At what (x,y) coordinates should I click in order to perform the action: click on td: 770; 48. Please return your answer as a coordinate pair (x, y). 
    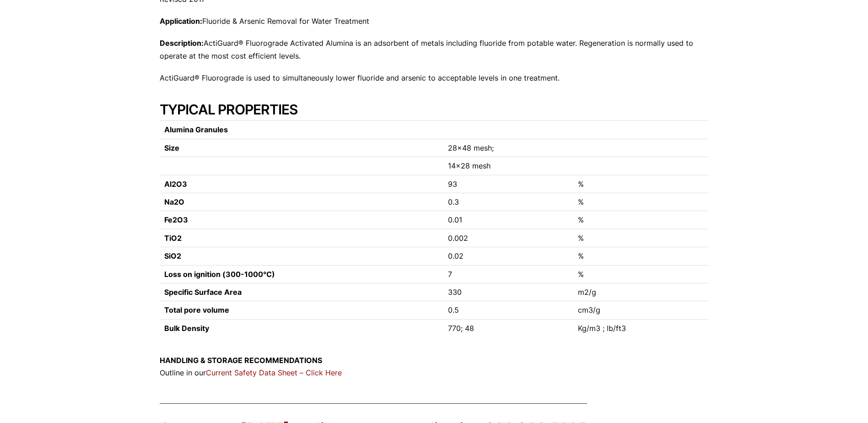
    Looking at the image, I should click on (509, 328).